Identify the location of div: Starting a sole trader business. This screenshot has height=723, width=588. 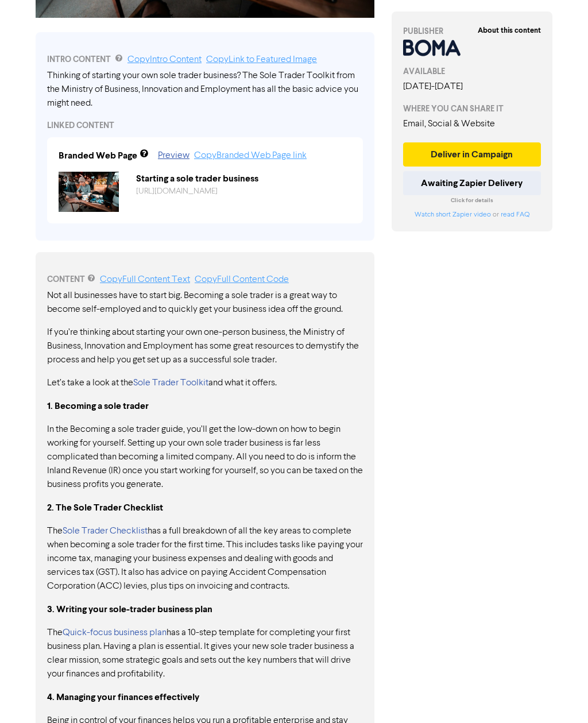
(243, 179).